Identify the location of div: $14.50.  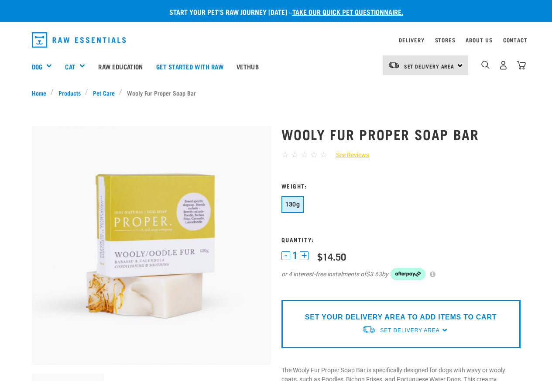
(332, 256).